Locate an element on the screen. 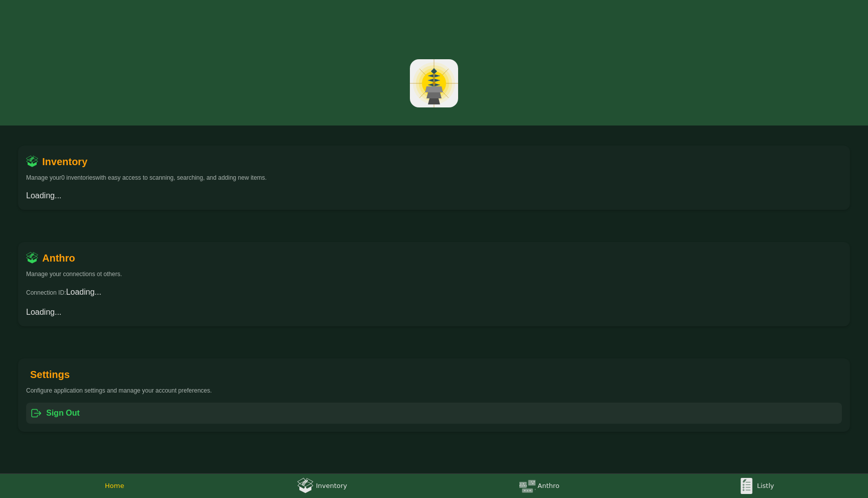 The width and height of the screenshot is (868, 498). div: Home is located at coordinates (114, 486).